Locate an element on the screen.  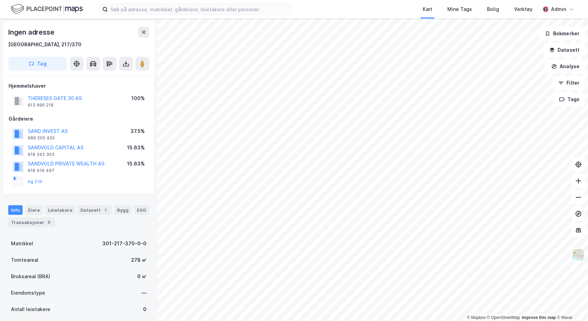
div: Eiere is located at coordinates (34, 210).